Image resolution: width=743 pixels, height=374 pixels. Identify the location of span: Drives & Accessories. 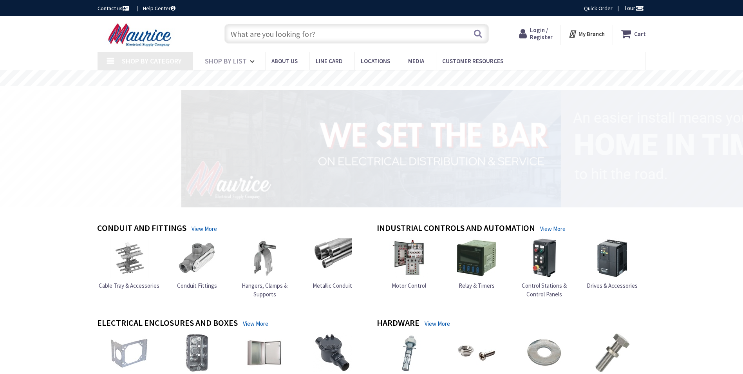
(612, 285).